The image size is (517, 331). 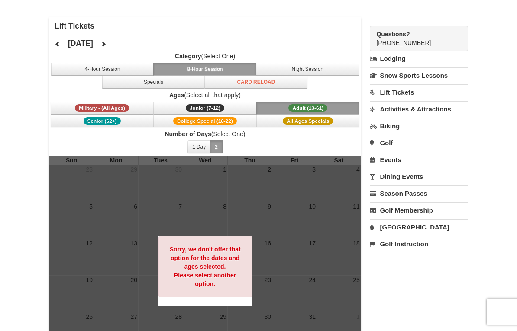 I want to click on button: Senior (62+), so click(x=102, y=122).